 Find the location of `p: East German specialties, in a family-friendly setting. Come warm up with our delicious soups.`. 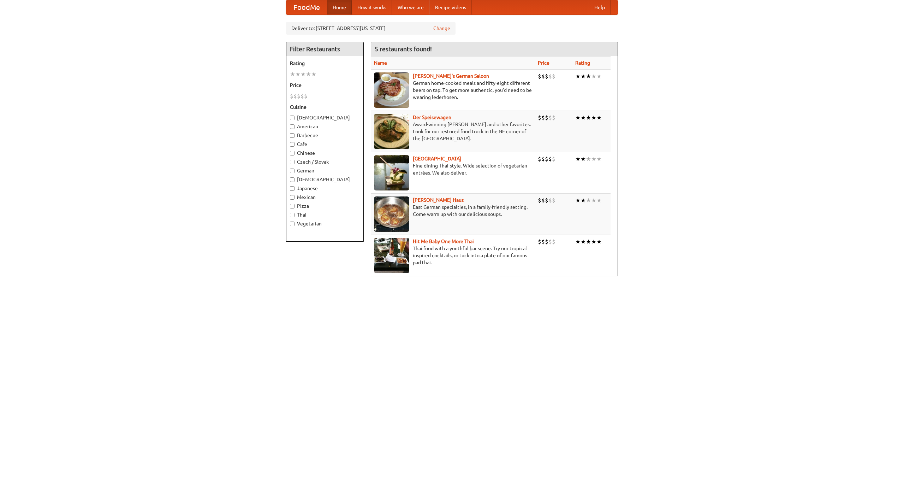

p: East German specialties, in a family-friendly setting. Come warm up with our delicious soups. is located at coordinates (453, 211).